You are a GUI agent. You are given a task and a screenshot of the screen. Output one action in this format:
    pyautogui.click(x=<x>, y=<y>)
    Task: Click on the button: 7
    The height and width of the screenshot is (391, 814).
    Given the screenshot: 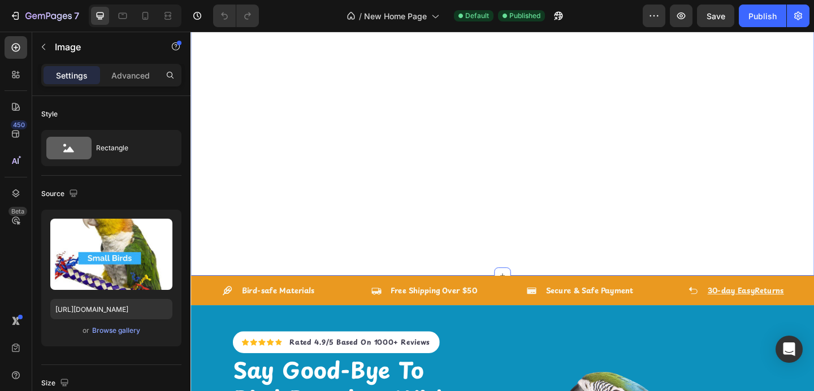 What is the action you would take?
    pyautogui.click(x=44, y=16)
    